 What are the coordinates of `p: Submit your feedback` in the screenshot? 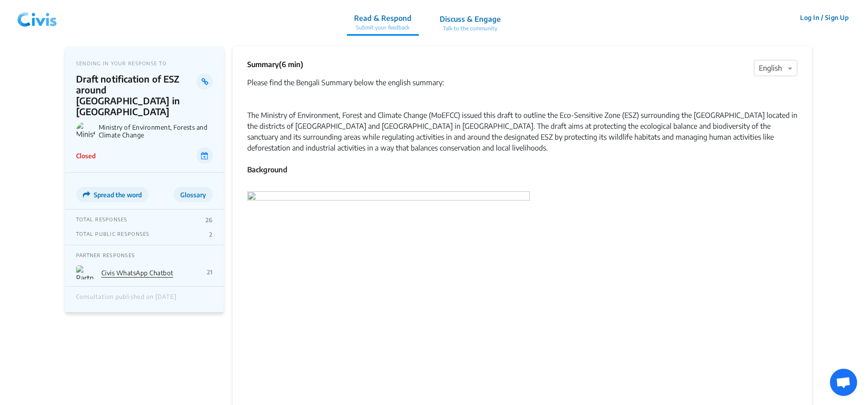 It's located at (383, 27).